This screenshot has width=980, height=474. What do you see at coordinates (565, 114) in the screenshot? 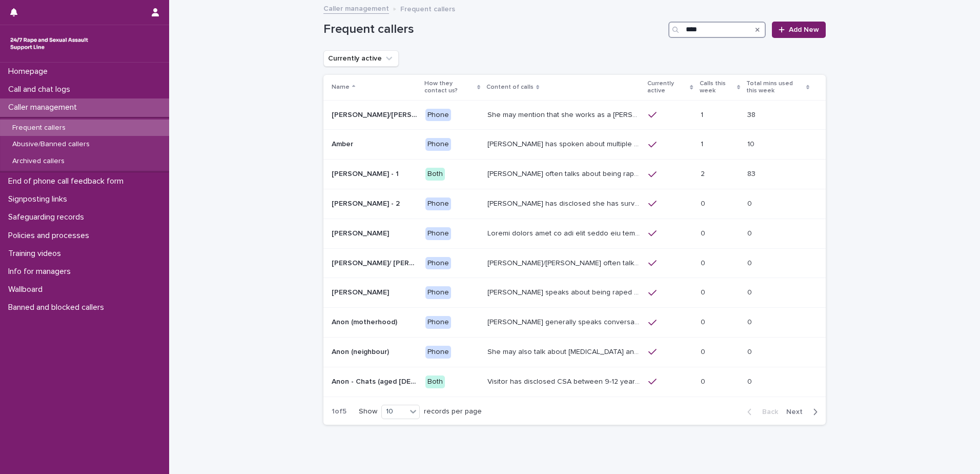
I see `p: She may mention that she works as a Nanny, looking after two children. Abbie / Emily has let us k...` at bounding box center [565, 114].